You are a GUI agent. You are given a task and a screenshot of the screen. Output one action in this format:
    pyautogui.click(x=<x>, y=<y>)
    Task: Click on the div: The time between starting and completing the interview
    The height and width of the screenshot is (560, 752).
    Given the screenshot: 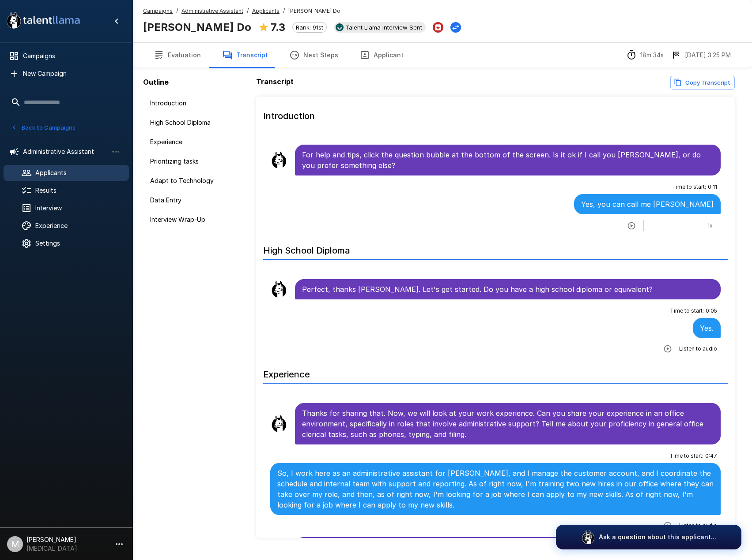 What is the action you would take?
    pyautogui.click(x=645, y=55)
    